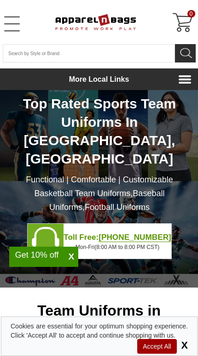 The image size is (198, 356). Describe the element at coordinates (156, 346) in the screenshot. I see `span: Accept All` at that location.